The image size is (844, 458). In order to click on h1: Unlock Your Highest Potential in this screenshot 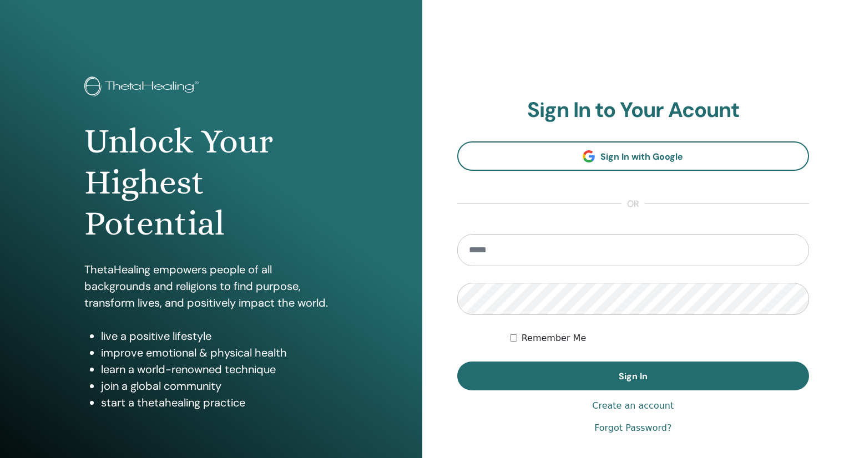, I will do `click(211, 183)`.